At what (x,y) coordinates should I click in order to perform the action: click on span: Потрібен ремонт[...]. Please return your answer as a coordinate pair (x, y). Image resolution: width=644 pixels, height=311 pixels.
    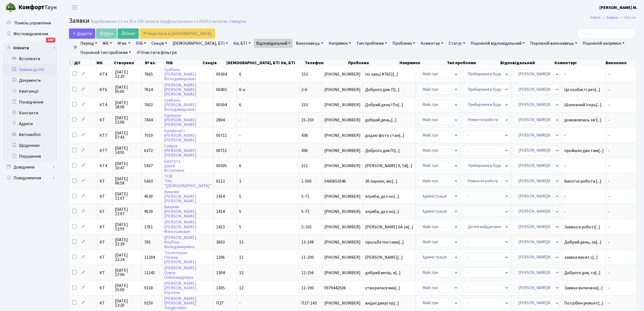
    Looking at the image, I should click on (584, 303).